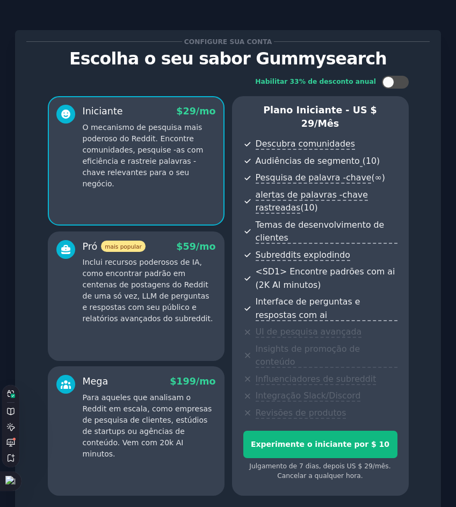 The image size is (456, 507). Describe the element at coordinates (228, 42) in the screenshot. I see `sider-trans-text: Configure sua conta` at that location.